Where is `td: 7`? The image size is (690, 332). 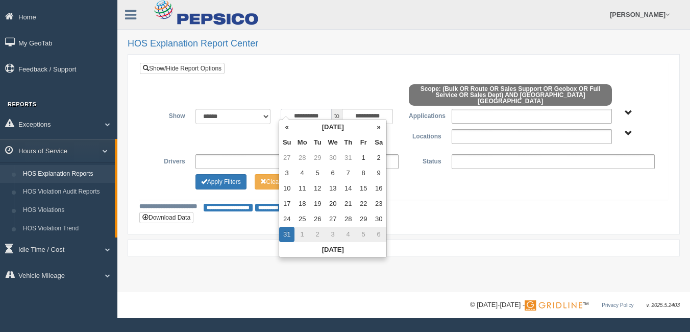
td: 7 is located at coordinates (348, 173).